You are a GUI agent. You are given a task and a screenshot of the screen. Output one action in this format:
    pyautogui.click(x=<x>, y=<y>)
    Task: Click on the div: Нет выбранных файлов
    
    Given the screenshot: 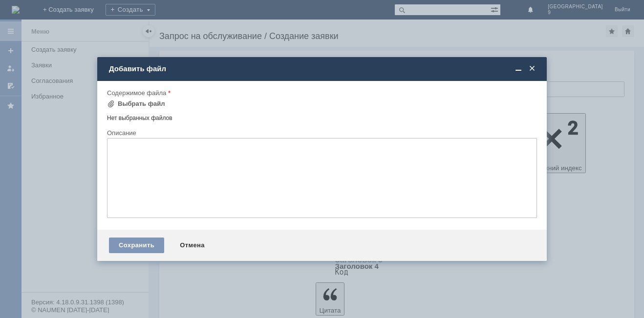 What is the action you would take?
    pyautogui.click(x=322, y=117)
    